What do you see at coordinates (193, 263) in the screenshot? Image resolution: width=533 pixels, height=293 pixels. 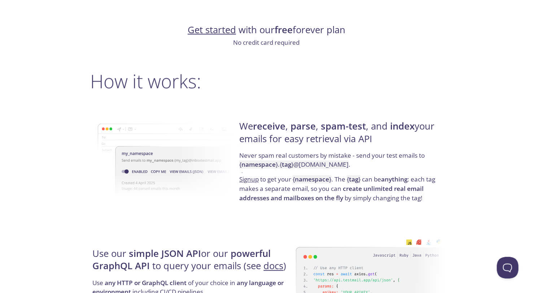 I see `h4: Use our or our to query your emails (see )` at bounding box center [193, 263].